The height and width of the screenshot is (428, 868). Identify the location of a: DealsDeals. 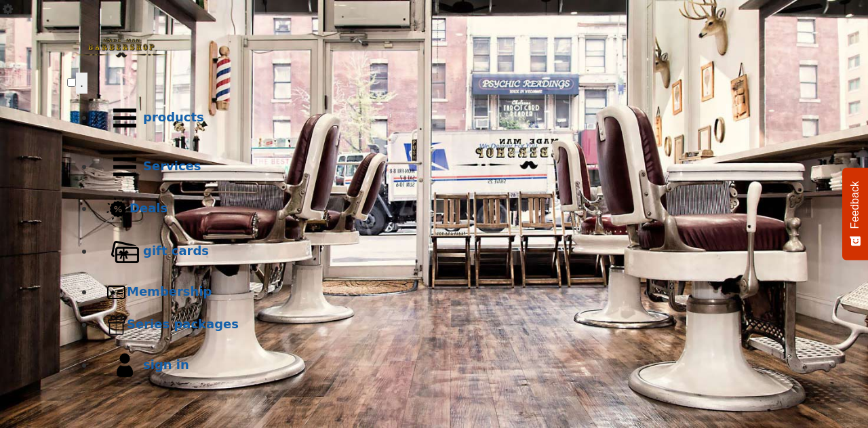
(447, 209).